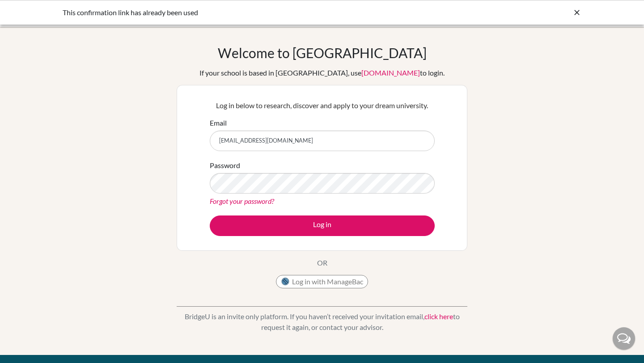 The image size is (644, 363). Describe the element at coordinates (322, 105) in the screenshot. I see `p: Log in below to research, discover and apply to your dream university.` at that location.